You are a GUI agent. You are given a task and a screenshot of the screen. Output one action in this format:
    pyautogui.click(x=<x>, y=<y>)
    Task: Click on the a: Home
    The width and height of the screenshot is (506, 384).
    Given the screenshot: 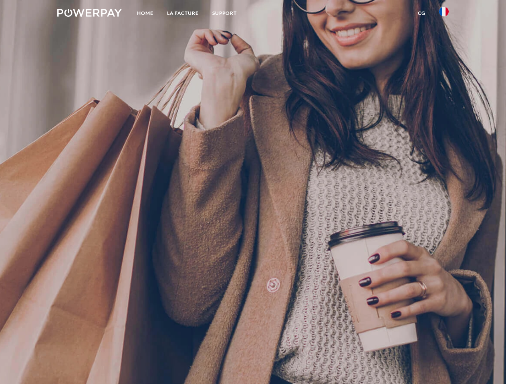 What is the action you would take?
    pyautogui.click(x=145, y=13)
    